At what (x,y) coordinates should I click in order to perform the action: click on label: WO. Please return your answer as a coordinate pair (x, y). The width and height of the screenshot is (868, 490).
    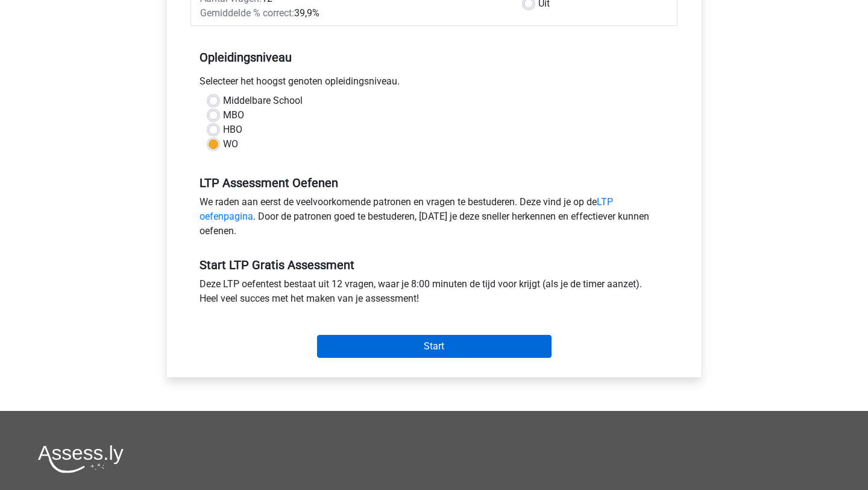
    Looking at the image, I should click on (230, 144).